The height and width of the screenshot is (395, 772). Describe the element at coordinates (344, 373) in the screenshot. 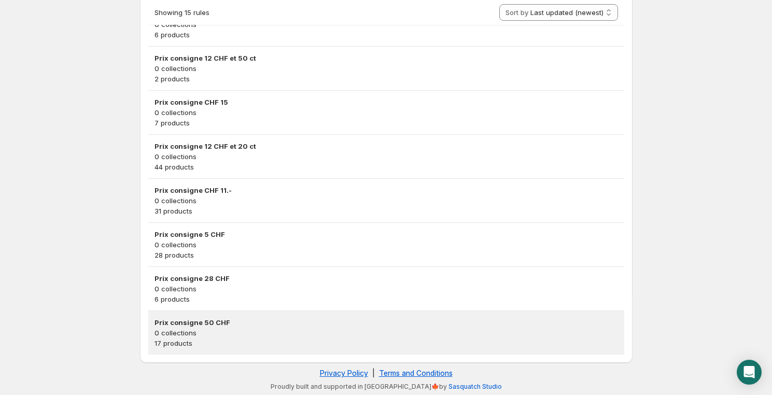

I see `a: Privacy Policy` at that location.